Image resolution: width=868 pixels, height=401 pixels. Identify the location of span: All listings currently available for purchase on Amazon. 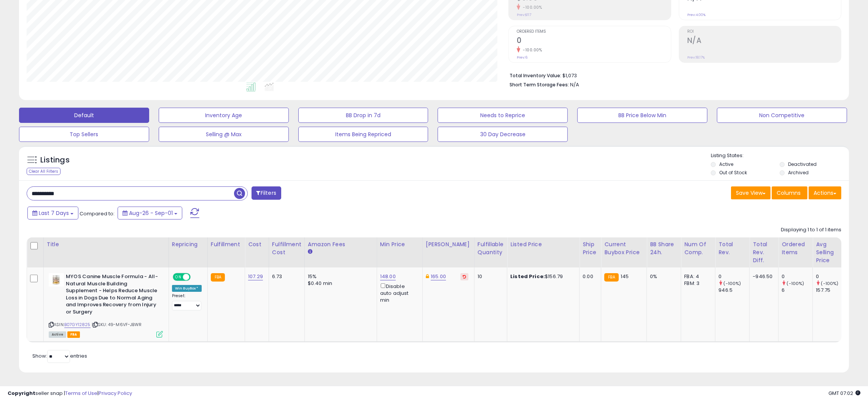
(57, 334).